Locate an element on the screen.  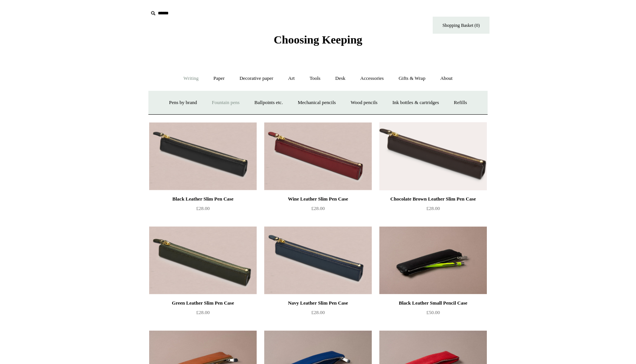
div: Chocolate Brown Leather Slim Pen Case is located at coordinates (433, 199).